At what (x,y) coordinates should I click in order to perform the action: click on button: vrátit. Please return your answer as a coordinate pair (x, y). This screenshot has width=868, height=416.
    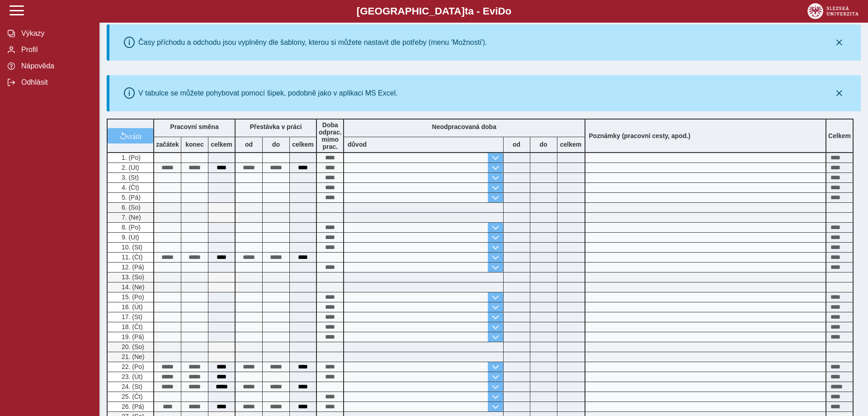
    Looking at the image, I should click on (130, 136).